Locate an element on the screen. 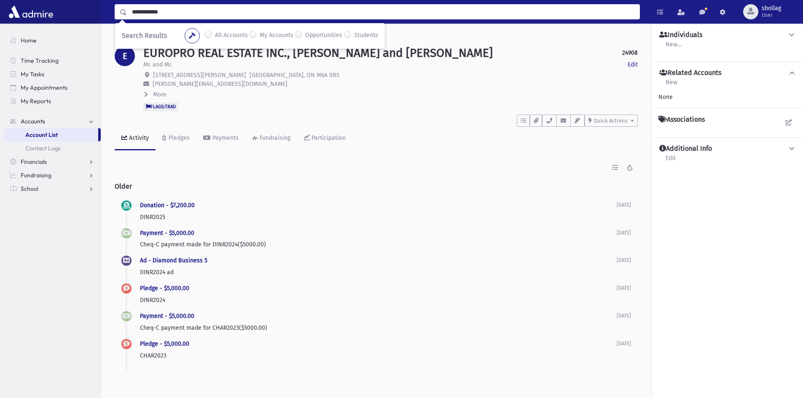 This screenshot has height=398, width=803. button: Quick Actions is located at coordinates (611, 121).